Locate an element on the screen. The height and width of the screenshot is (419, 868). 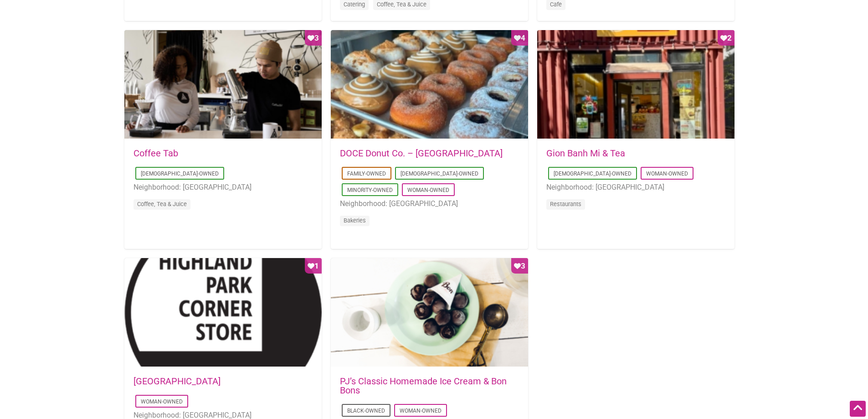
div: Scroll Back to Top is located at coordinates (858, 409).